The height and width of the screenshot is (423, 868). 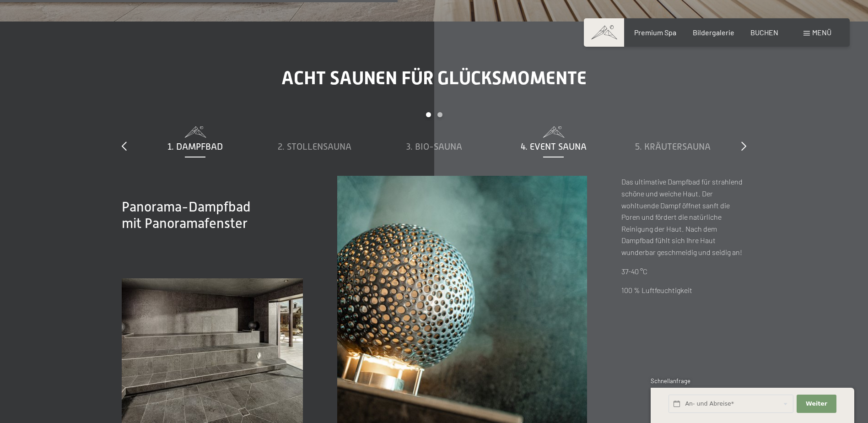 What do you see at coordinates (434, 77) in the screenshot?
I see `span: Acht Saunen für Glücksmomente` at bounding box center [434, 77].